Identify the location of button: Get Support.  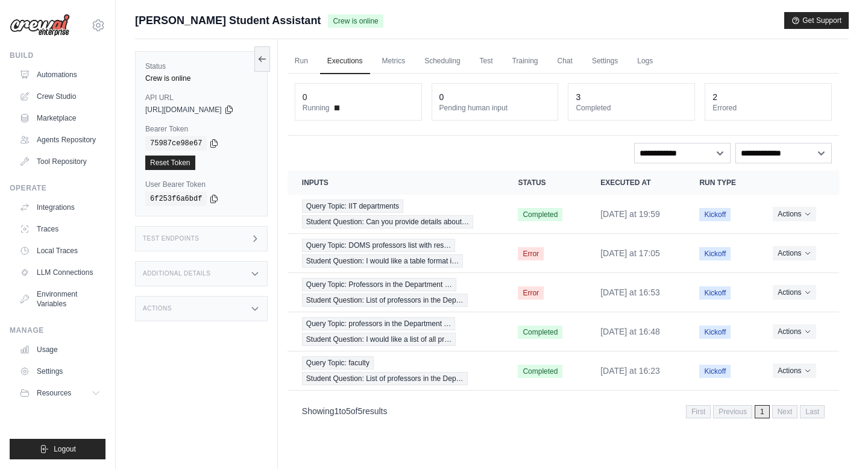
(816, 20).